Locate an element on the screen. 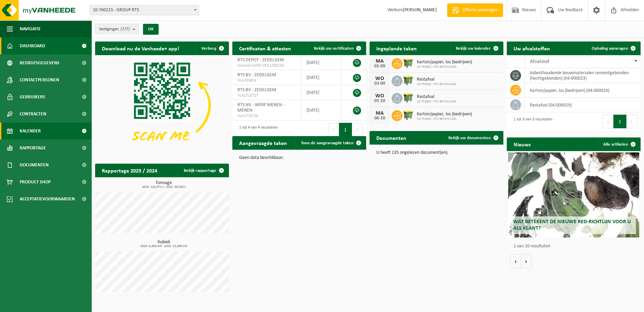  a: Toon de aangevraagde taken is located at coordinates (330, 143).